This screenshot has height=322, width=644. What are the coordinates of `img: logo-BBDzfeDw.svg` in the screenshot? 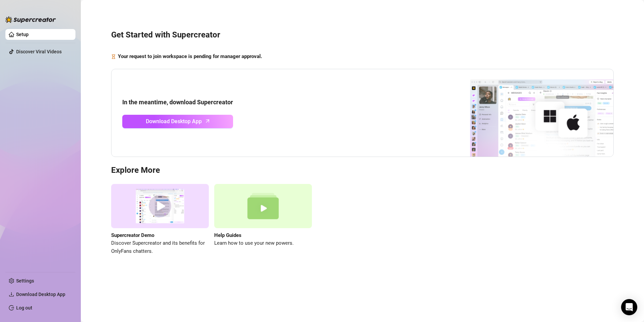 It's located at (31, 19).